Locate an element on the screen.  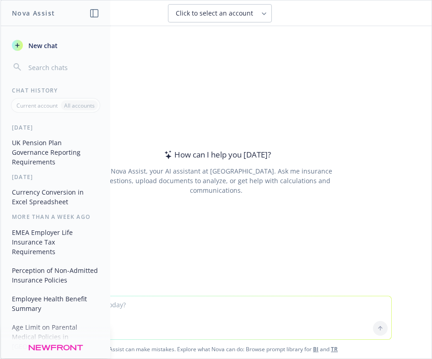
p: Current account is located at coordinates (37, 105).